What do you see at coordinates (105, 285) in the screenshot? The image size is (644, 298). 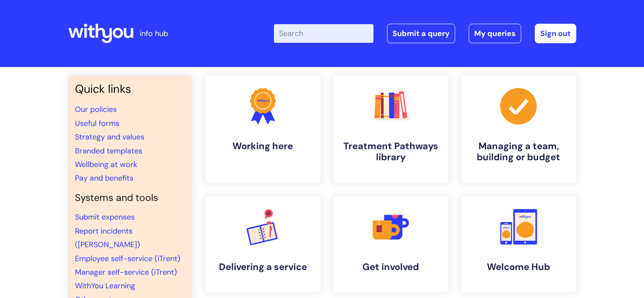 I see `a: WithYou Learning` at bounding box center [105, 285].